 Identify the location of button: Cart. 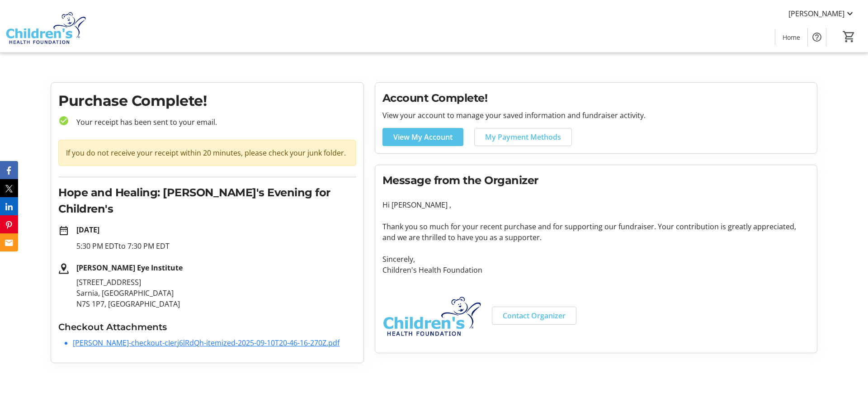
(849, 37).